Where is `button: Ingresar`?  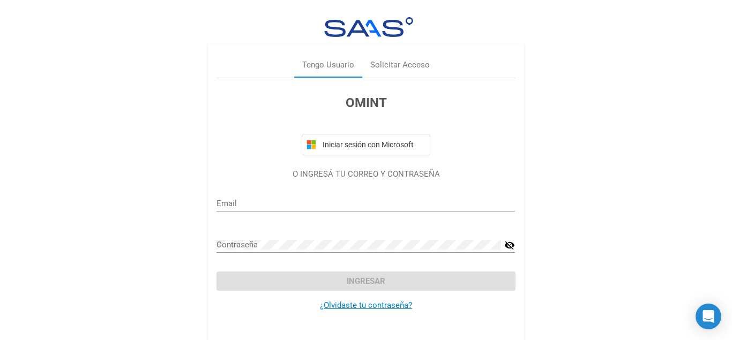 button: Ingresar is located at coordinates (366, 281).